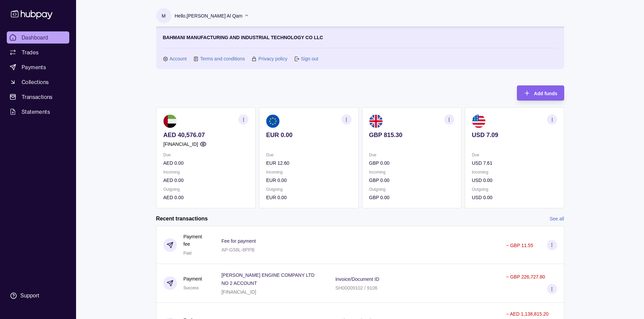 The height and width of the screenshot is (319, 644). I want to click on p: GBP 815.30, so click(411, 135).